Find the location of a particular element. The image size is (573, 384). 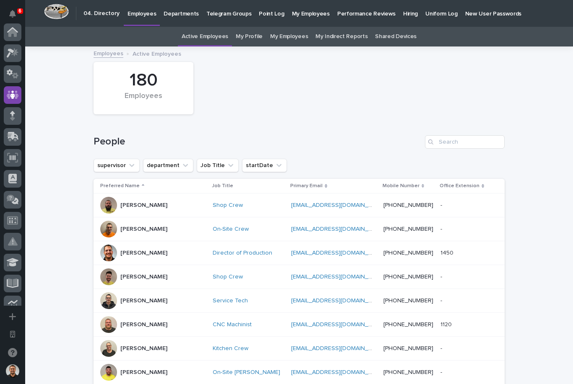

p: Office Extension is located at coordinates (459, 186).